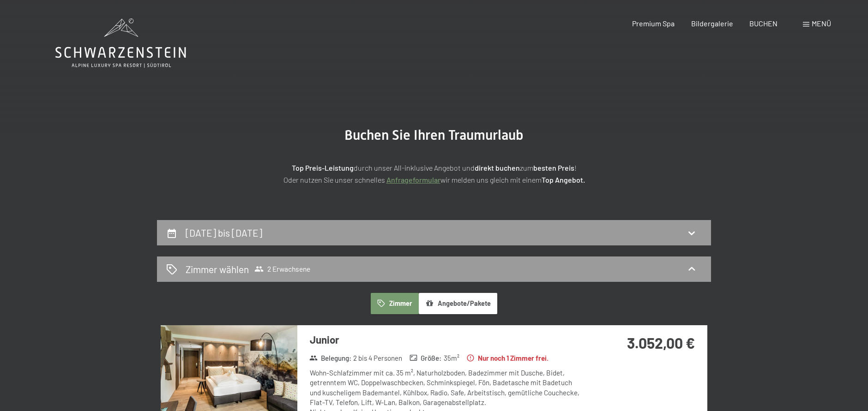 The width and height of the screenshot is (868, 411). I want to click on a: Bildergalerie, so click(712, 23).